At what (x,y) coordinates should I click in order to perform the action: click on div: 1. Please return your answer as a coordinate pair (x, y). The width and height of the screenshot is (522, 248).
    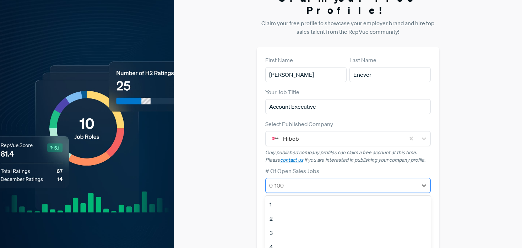
    Looking at the image, I should click on (348, 204).